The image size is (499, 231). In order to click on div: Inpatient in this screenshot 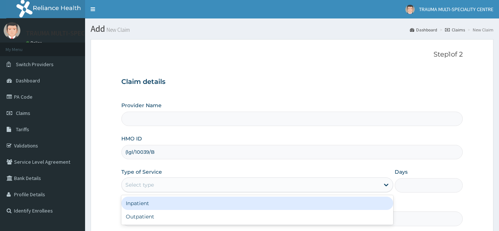, I will do `click(257, 203)`.